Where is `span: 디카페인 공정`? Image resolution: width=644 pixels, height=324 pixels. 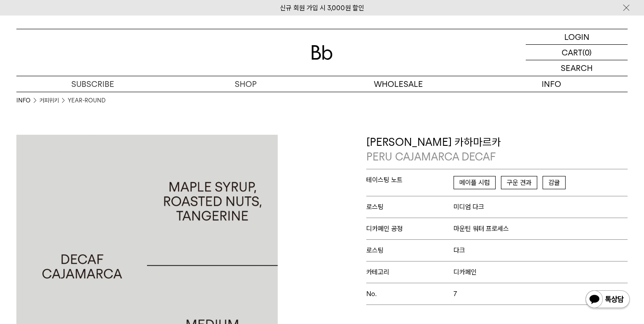 span: 디카페인 공정 is located at coordinates (410, 229).